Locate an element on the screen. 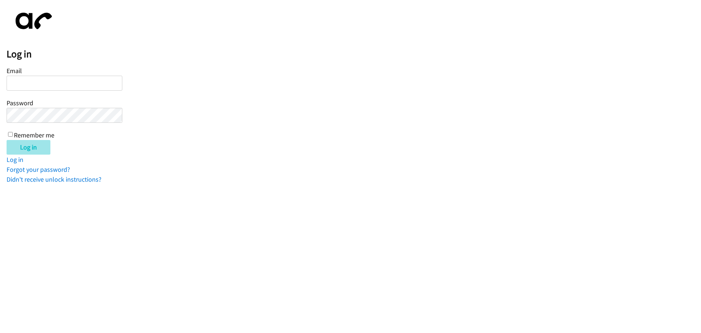 This screenshot has width=701, height=333. a: Didn't receive unlock instructions? is located at coordinates (54, 179).